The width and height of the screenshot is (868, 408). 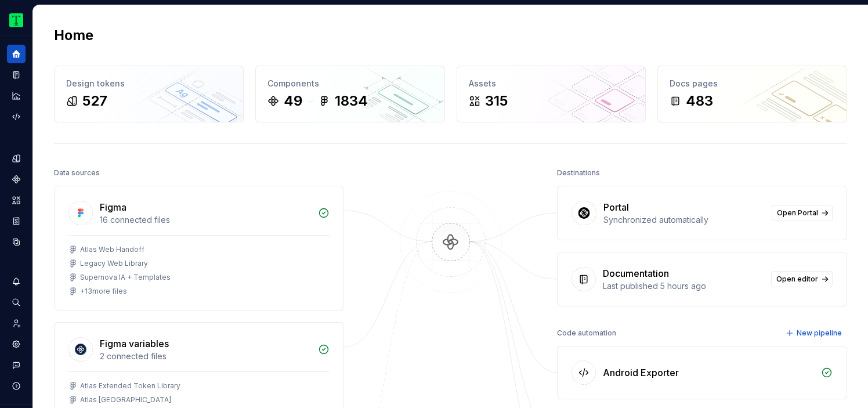 I want to click on div: Legacy Web Library, so click(x=114, y=263).